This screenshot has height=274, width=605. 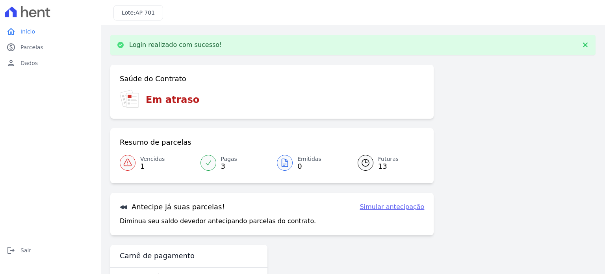 I want to click on span: 3, so click(x=229, y=166).